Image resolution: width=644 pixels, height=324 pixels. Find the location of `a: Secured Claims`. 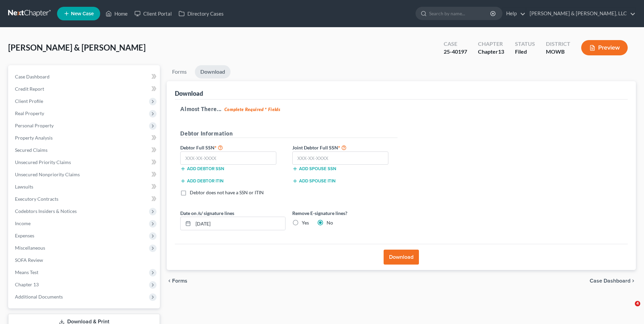

a: Secured Claims is located at coordinates (84, 150).